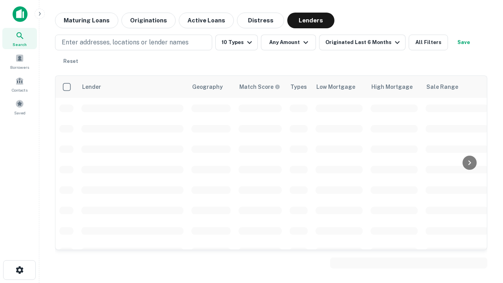 This screenshot has height=283, width=503. I want to click on th: Sale Range, so click(457, 87).